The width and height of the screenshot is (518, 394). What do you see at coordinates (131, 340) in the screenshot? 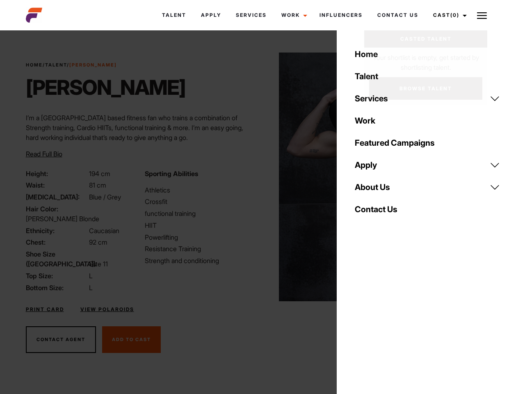
I see `button: Add To Cast` at bounding box center [131, 340].